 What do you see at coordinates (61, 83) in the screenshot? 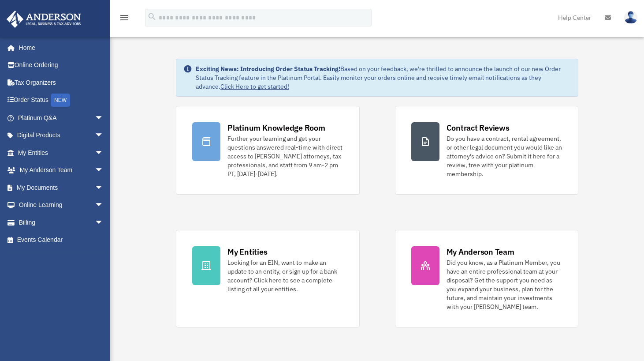
I see `a: Tax Organizers` at bounding box center [61, 83].